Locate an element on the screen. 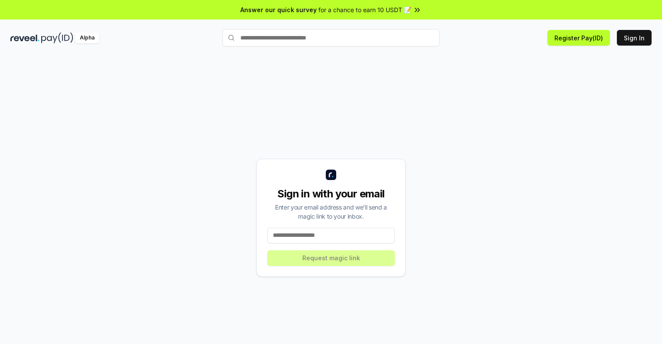 The width and height of the screenshot is (662, 344). button: Register Pay(ID) is located at coordinates (578, 38).